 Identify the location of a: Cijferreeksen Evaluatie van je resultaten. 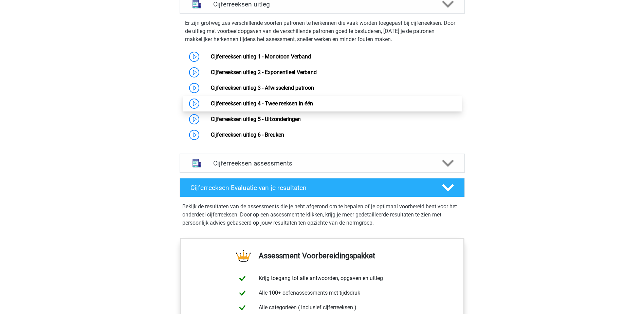
(322, 188).